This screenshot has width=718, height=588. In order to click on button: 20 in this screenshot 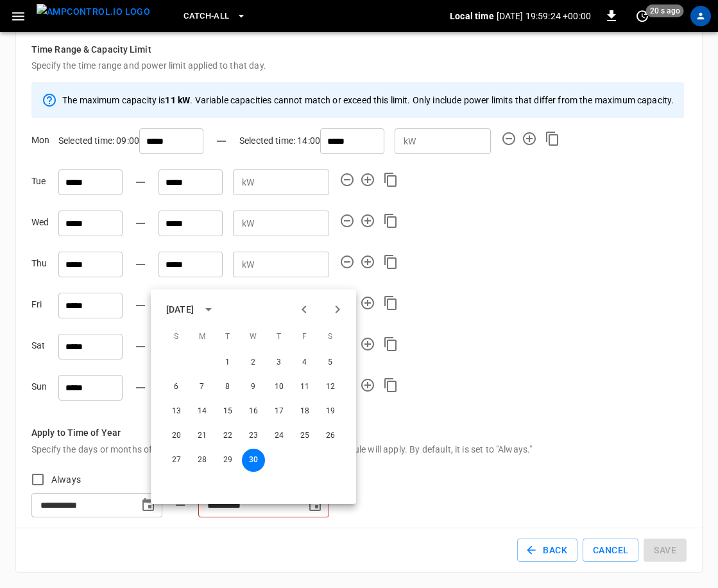, I will do `click(177, 436)`.